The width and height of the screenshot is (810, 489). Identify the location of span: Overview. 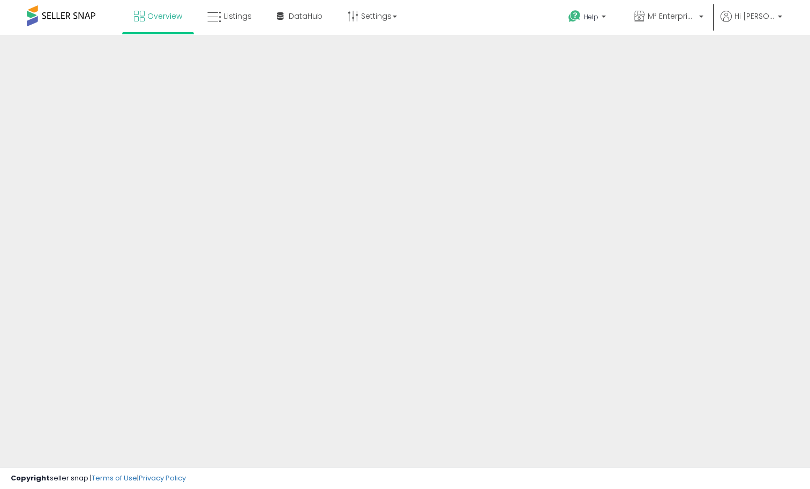
(164, 16).